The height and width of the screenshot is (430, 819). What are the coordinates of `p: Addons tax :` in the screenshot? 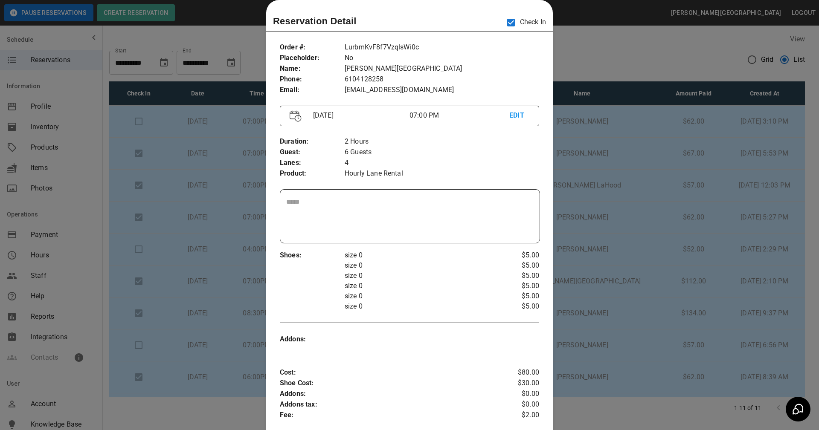 It's located at (388, 405).